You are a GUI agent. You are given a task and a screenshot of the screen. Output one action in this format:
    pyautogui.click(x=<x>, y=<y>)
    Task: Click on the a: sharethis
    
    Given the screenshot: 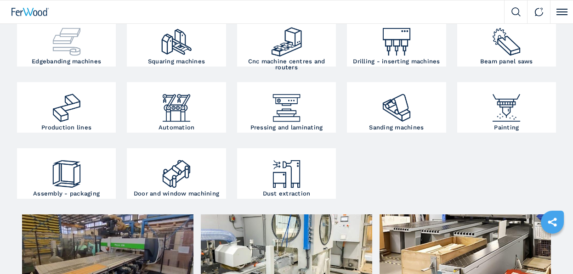 What is the action you would take?
    pyautogui.click(x=553, y=223)
    